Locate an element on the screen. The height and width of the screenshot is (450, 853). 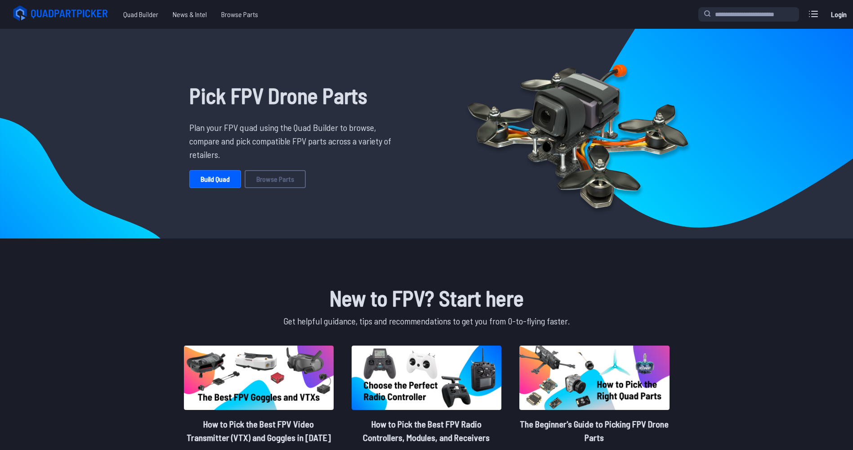
span: Quad Builder is located at coordinates (141, 14).